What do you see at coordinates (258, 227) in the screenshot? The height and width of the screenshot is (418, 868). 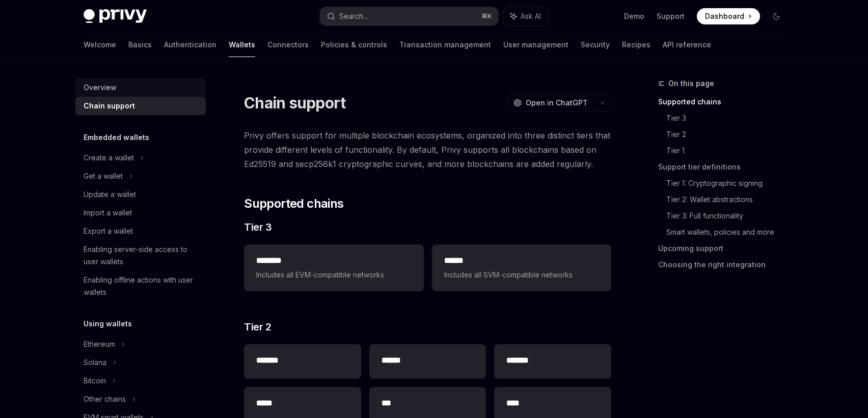 I see `span: Tier 3` at bounding box center [258, 227].